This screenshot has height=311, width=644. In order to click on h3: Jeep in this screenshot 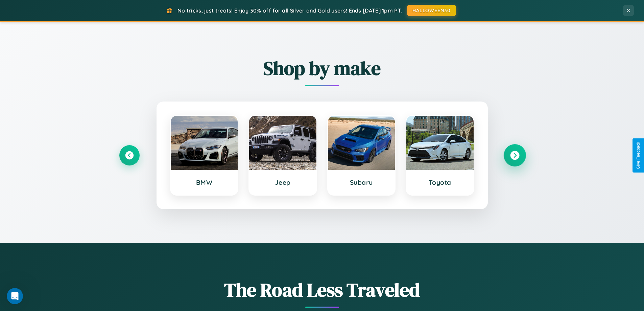, I will do `click(283, 182)`.